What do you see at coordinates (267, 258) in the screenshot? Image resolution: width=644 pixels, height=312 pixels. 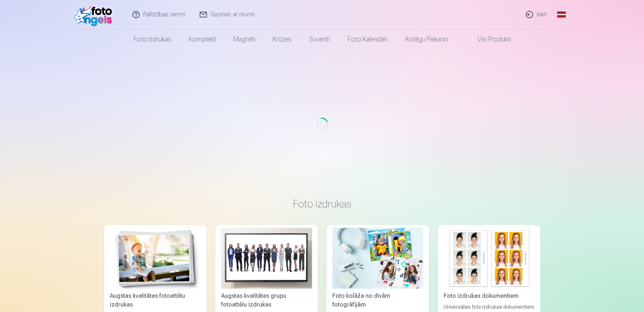 I see `img: Augstas kvalitātes grupu fotoattēlu izdrukas` at bounding box center [267, 258].